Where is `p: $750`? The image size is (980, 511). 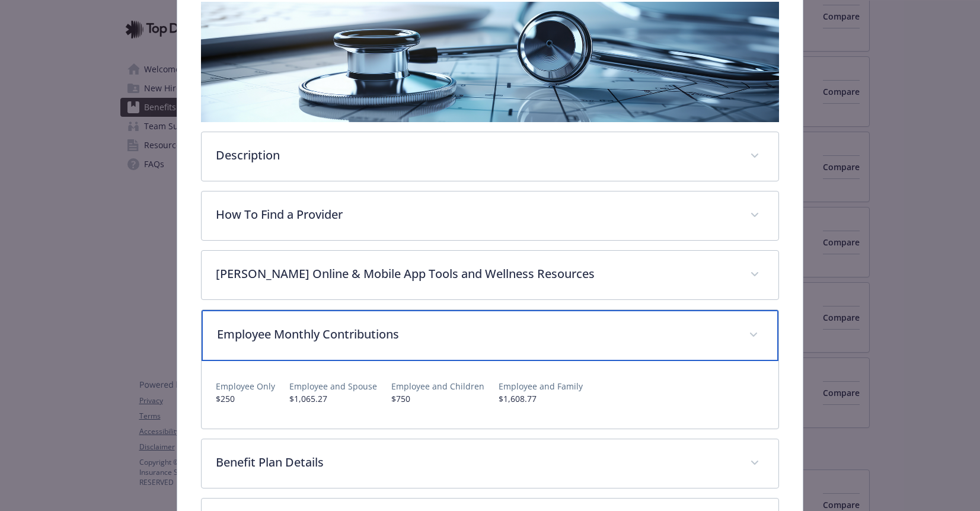 p: $750 is located at coordinates (438, 399).